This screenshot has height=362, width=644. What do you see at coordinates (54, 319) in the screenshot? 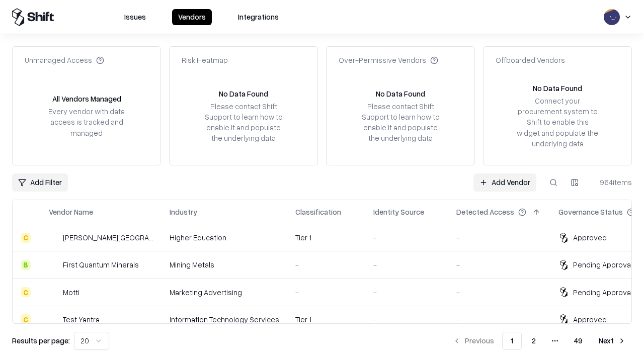
I see `img: Test Yantra` at bounding box center [54, 319].